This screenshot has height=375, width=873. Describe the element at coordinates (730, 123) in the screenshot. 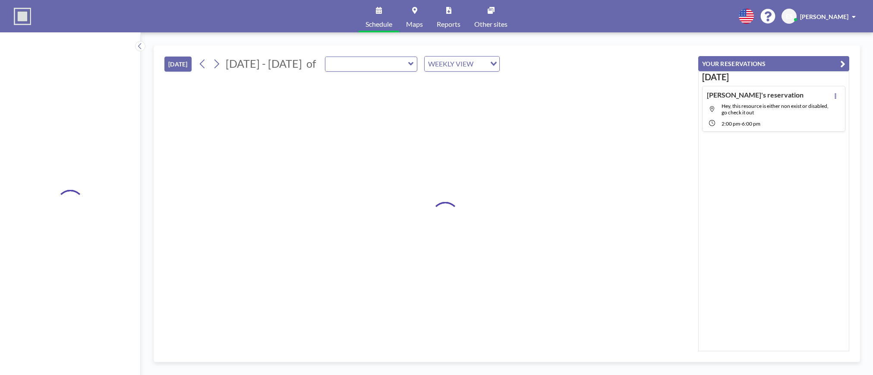

I see `span: 2:00 PM` at that location.